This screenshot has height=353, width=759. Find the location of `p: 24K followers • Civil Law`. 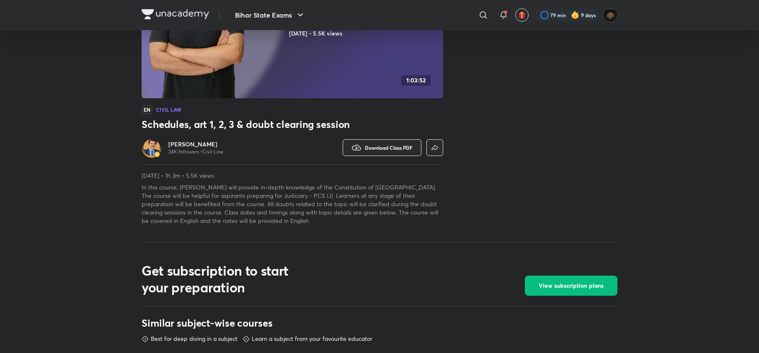

p: 24K followers • Civil Law is located at coordinates (196, 152).